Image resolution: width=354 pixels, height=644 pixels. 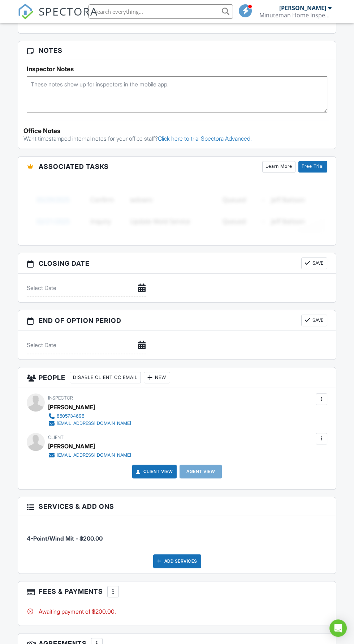 What do you see at coordinates (279, 167) in the screenshot?
I see `a: Learn More` at bounding box center [279, 167].